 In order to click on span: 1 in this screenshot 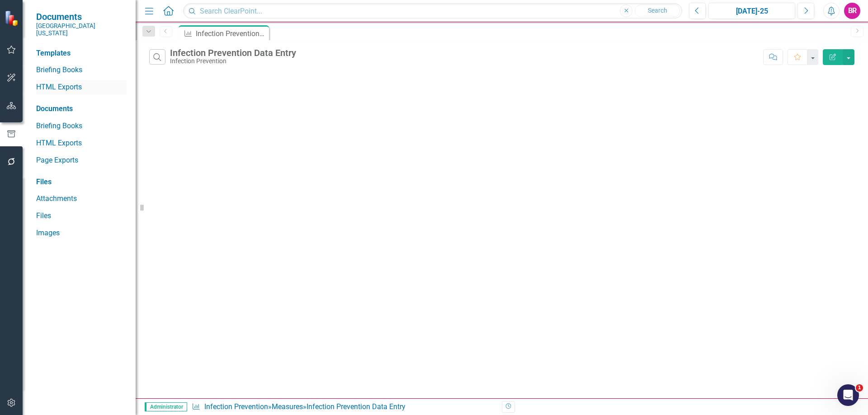, I will do `click(859, 388)`.